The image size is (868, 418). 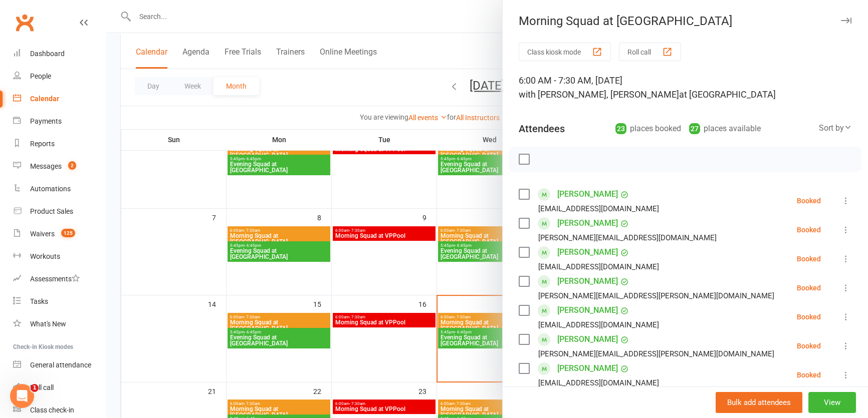 What do you see at coordinates (59, 388) in the screenshot?
I see `a: Roll call` at bounding box center [59, 388].